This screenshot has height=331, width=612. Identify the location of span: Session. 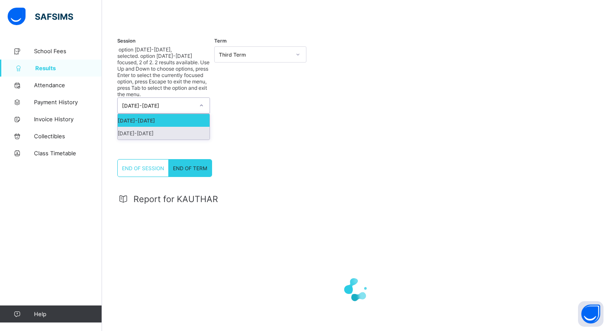
(126, 41).